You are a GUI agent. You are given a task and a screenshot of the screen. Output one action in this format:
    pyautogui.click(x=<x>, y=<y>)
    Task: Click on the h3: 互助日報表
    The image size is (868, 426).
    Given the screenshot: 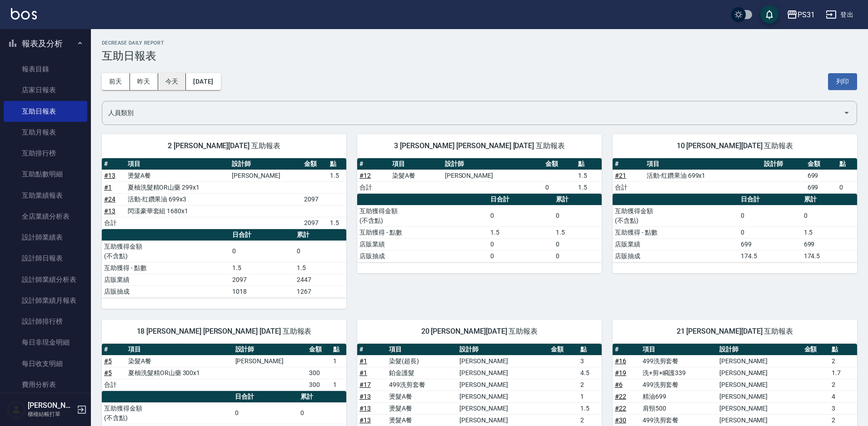 What is the action you would take?
    pyautogui.click(x=480, y=56)
    